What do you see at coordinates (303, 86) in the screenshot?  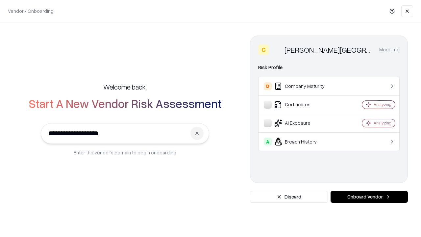 I see `div: Company Maturity` at bounding box center [303, 86].